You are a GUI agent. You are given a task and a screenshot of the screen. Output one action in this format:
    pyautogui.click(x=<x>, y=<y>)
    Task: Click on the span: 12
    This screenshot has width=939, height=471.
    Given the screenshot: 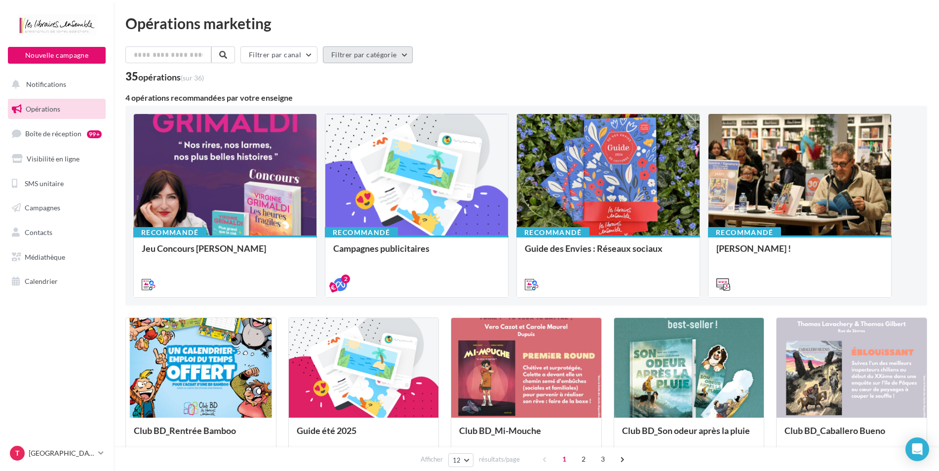 What is the action you would take?
    pyautogui.click(x=456, y=460)
    